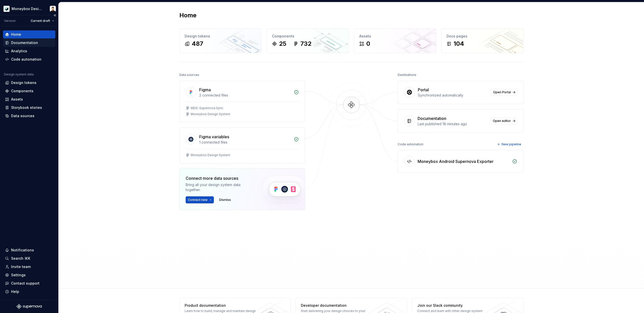  What do you see at coordinates (22, 251) in the screenshot?
I see `div: Notifications` at bounding box center [22, 251].